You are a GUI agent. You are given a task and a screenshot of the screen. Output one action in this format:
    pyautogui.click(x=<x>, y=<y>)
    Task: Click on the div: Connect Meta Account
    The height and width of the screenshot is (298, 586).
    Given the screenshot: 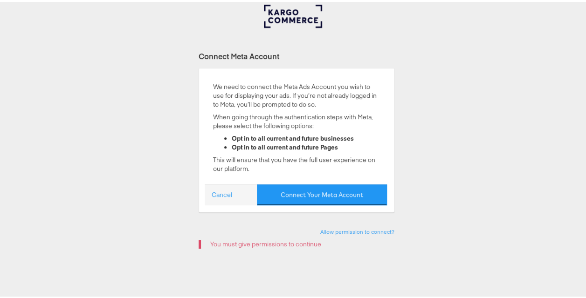 What is the action you would take?
    pyautogui.click(x=297, y=54)
    